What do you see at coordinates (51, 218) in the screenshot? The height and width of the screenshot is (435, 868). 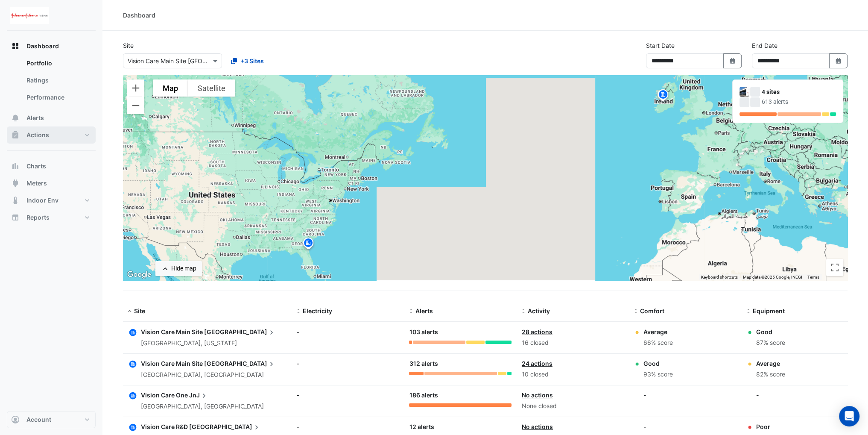 I see `button: Reports` at bounding box center [51, 218].